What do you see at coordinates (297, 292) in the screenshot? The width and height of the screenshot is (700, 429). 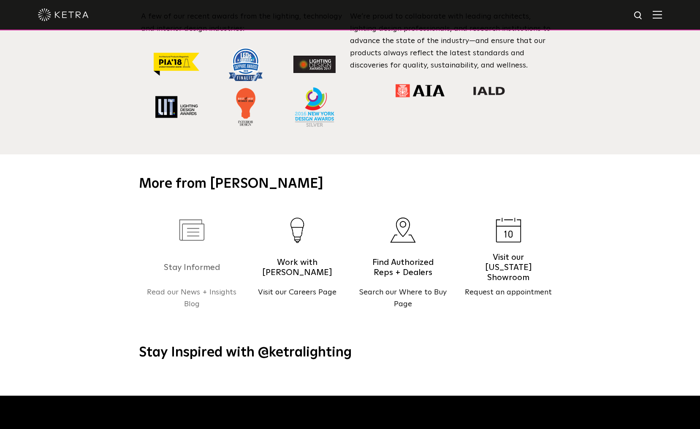 I see `p: Visit our Careers Page` at bounding box center [297, 292].